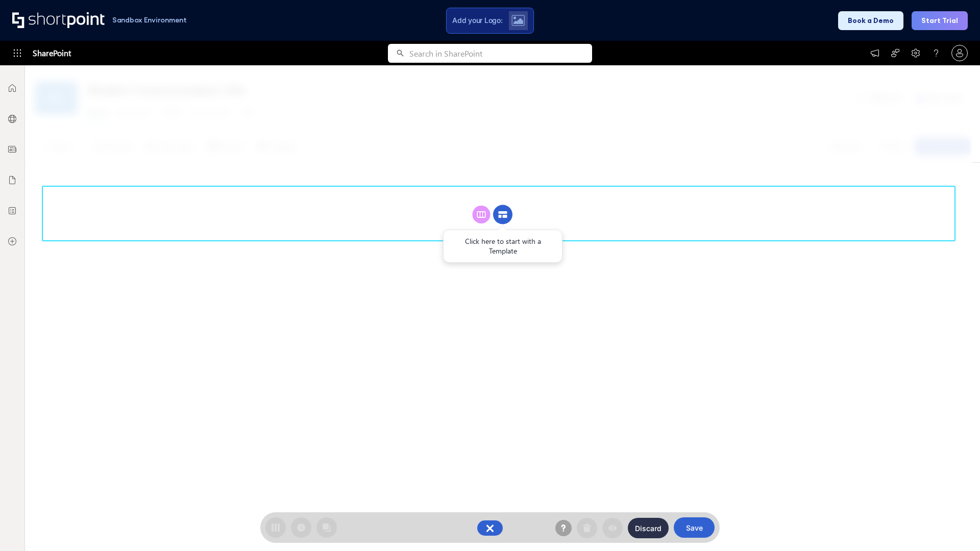  What do you see at coordinates (871, 20) in the screenshot?
I see `button: Book a Demo` at bounding box center [871, 20].